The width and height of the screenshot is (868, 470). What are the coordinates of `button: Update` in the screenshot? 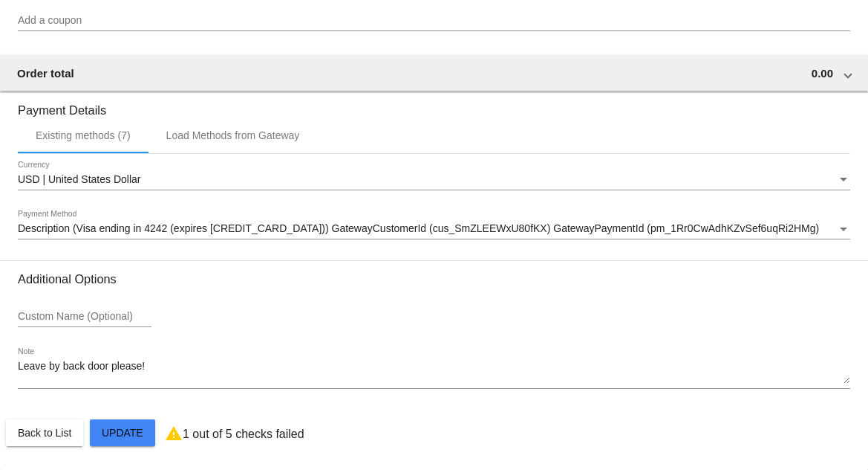 It's located at (123, 433).